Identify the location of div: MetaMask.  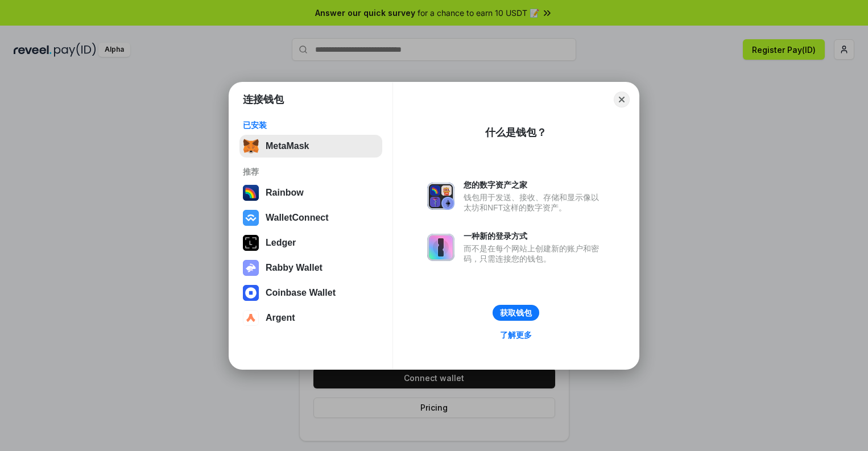
(287, 146).